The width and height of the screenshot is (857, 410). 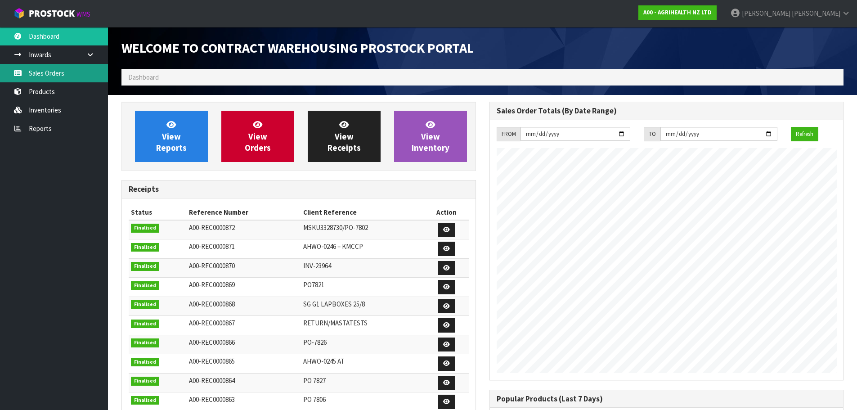 What do you see at coordinates (52, 13) in the screenshot?
I see `span: ProStock` at bounding box center [52, 13].